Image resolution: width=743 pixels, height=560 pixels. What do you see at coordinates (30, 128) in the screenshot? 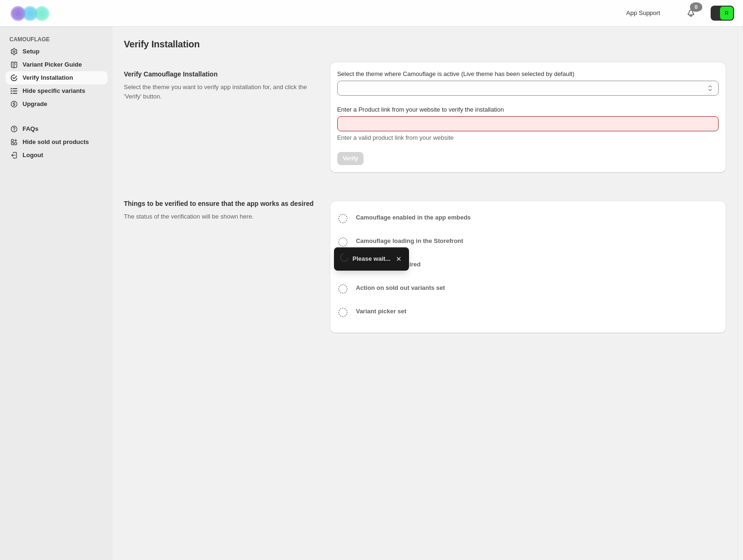
I see `span: FAQs` at bounding box center [30, 128].